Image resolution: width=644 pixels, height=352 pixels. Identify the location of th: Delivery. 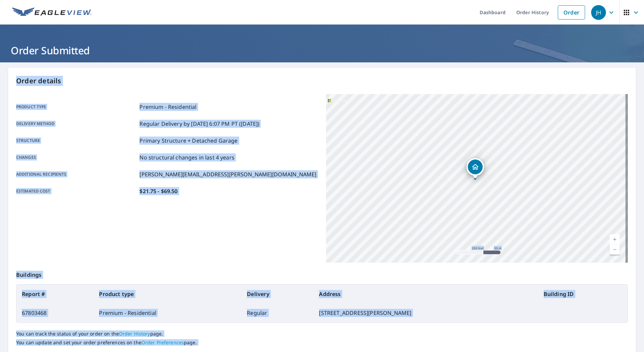
(277, 294).